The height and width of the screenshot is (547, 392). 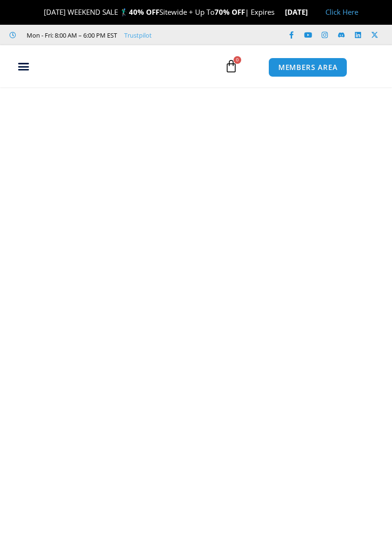 I want to click on a: 0, so click(x=231, y=66).